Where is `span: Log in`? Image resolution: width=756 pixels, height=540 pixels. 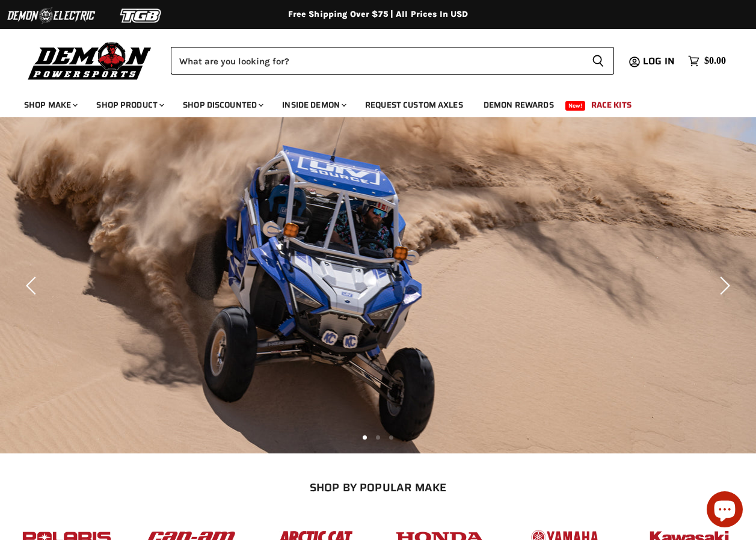 span: Log in is located at coordinates (659, 61).